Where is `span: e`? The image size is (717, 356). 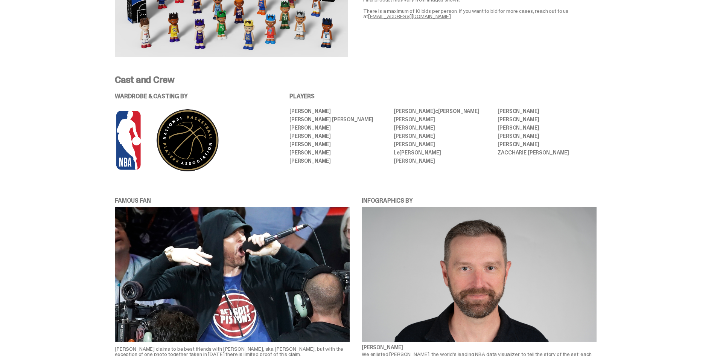
span: e is located at coordinates (398, 152).